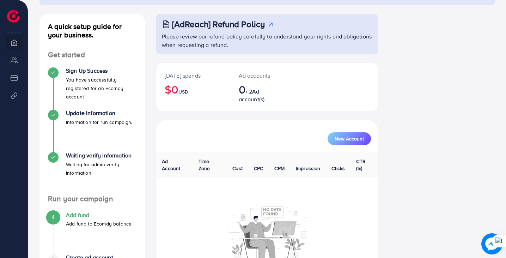  I want to click on p: Information for run campaign., so click(99, 122).